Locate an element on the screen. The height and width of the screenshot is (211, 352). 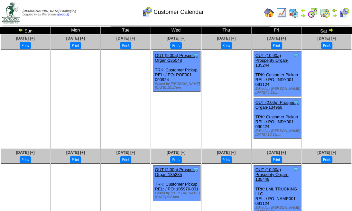
td: Fri is located at coordinates (276, 31).